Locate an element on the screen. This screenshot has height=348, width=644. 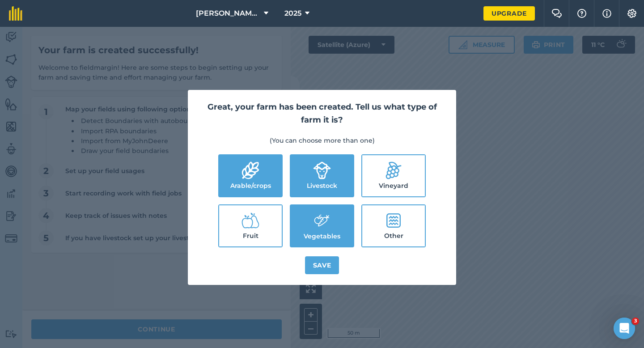
label: Arable/crops is located at coordinates (250, 176).